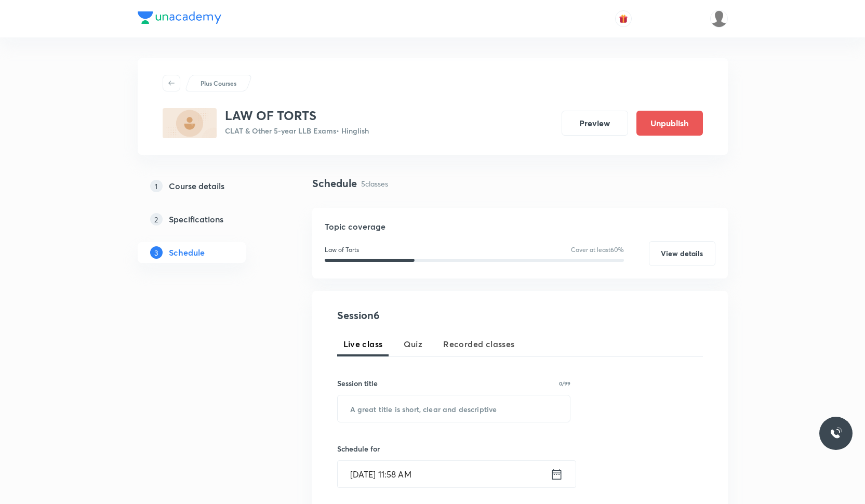 Image resolution: width=865 pixels, height=504 pixels. I want to click on h4: Schedule, so click(334, 183).